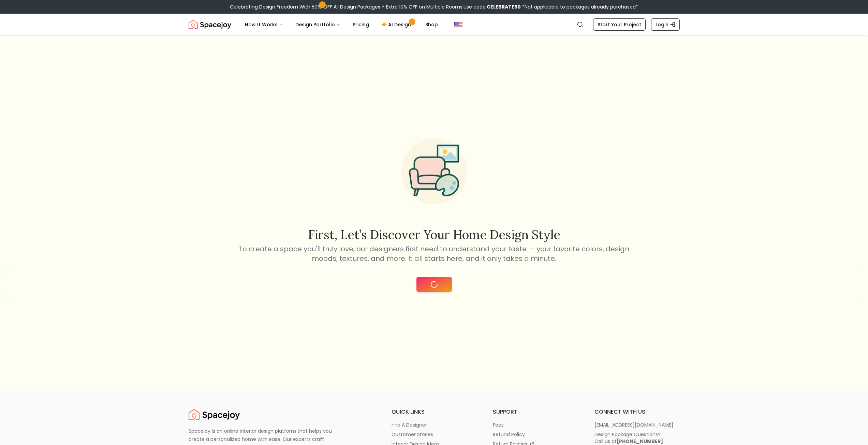  Describe the element at coordinates (434, 412) in the screenshot. I see `h6: quick links` at that location.